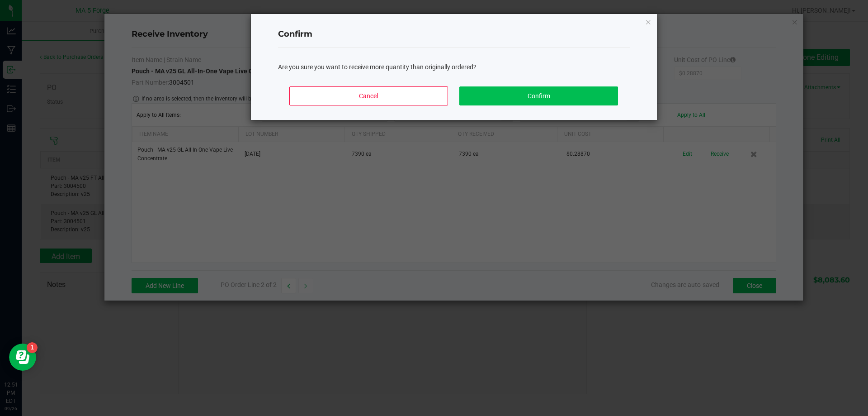  I want to click on h4: Confirm, so click(454, 34).